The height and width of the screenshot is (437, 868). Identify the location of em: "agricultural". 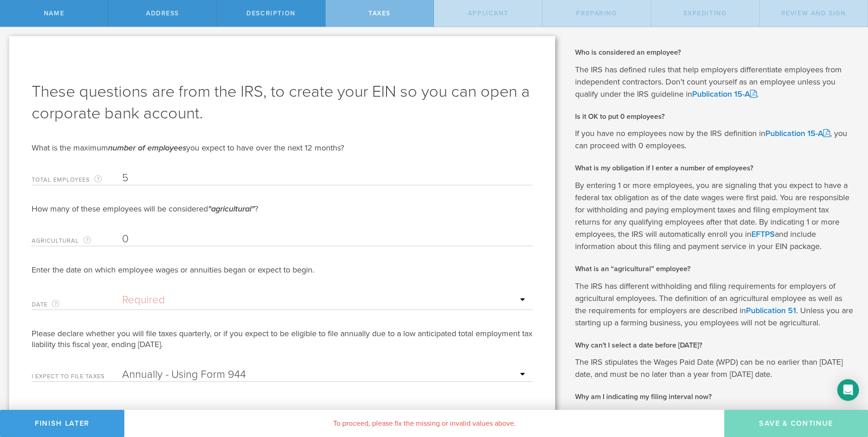
(231, 209).